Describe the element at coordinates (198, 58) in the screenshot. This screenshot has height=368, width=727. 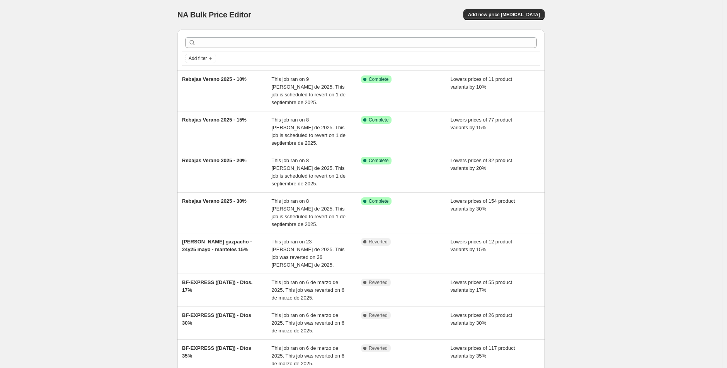
I see `span: Add filter` at that location.